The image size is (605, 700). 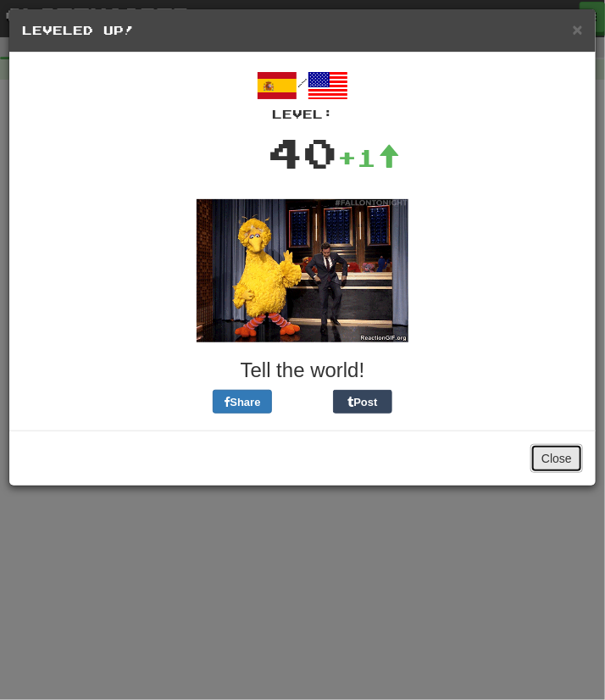 I want to click on button: Share, so click(x=242, y=402).